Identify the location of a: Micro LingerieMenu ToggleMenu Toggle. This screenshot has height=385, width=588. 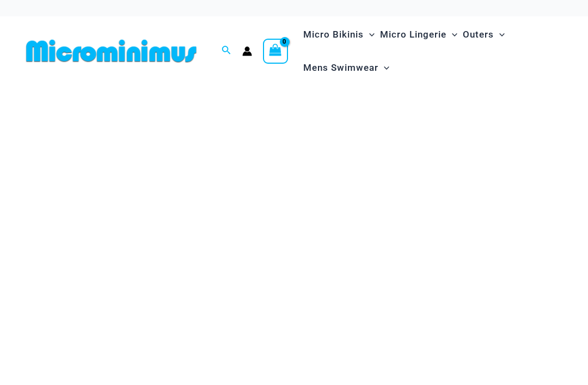
(418, 34).